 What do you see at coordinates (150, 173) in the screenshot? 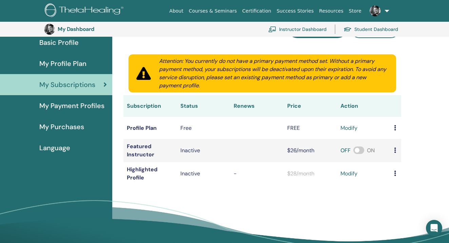
I see `td: Highlighted Profile` at bounding box center [150, 173].